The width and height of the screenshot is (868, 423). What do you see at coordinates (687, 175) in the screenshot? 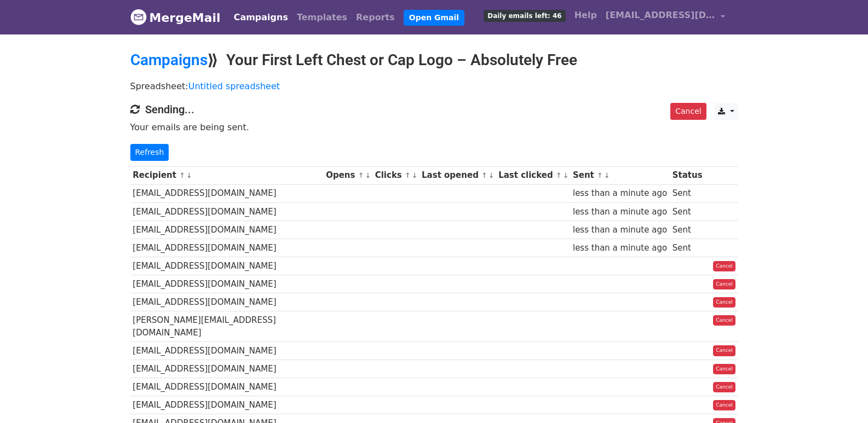
I see `th: Status` at bounding box center [687, 175].